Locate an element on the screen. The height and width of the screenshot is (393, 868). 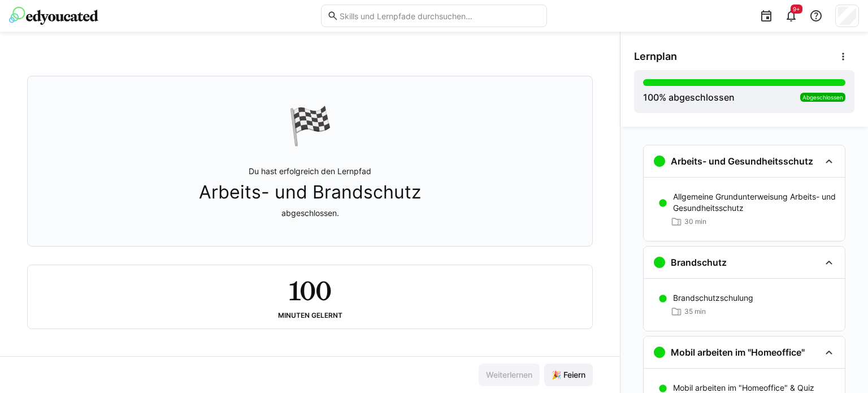
span: 100 is located at coordinates (651, 97).